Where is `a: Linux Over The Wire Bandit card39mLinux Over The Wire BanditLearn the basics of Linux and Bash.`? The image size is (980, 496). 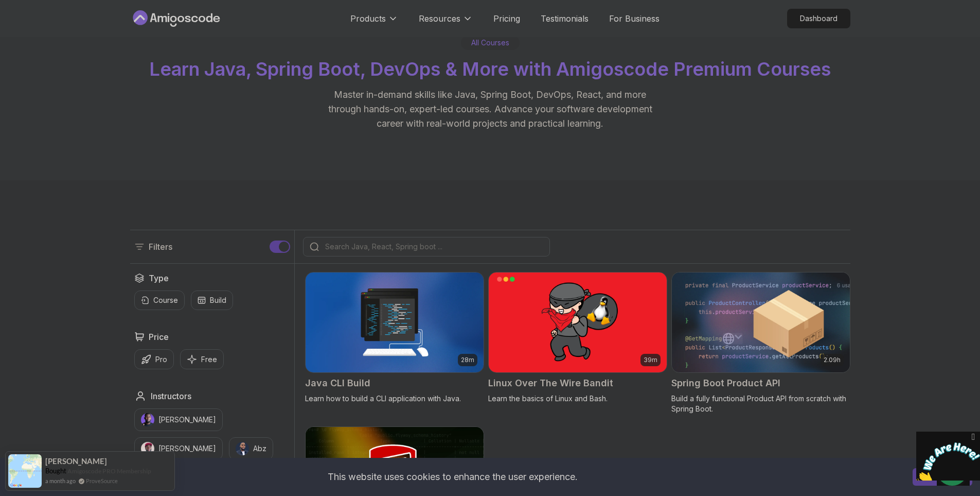
a: Linux Over The Wire Bandit card39mLinux Over The Wire BanditLearn the basics of Linux and Bash. is located at coordinates (578, 338).